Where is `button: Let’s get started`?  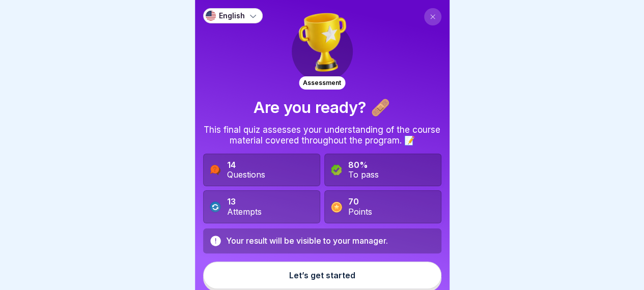 button: Let’s get started is located at coordinates (322, 275).